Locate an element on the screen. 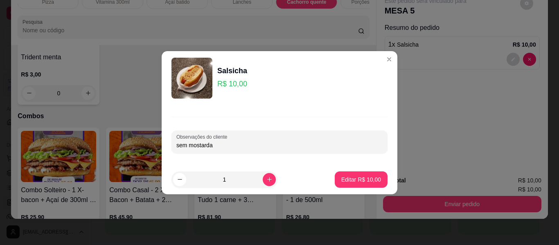  div: Salsicha is located at coordinates (232, 71).